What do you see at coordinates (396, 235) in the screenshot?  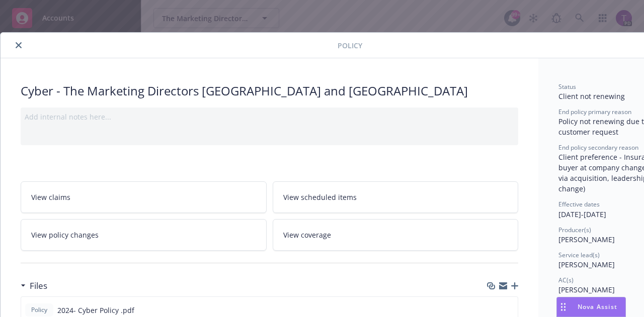 I see `a: View coverage` at bounding box center [396, 235].